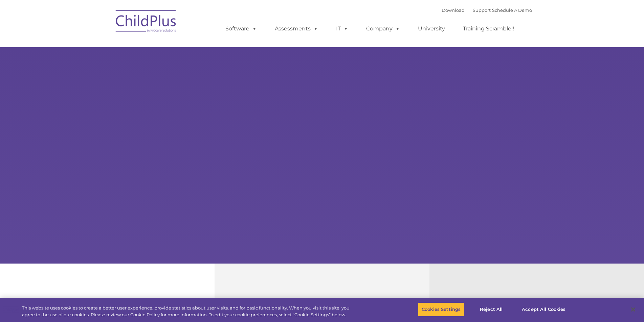 Image resolution: width=644 pixels, height=322 pixels. I want to click on button: Reject All, so click(490, 310).